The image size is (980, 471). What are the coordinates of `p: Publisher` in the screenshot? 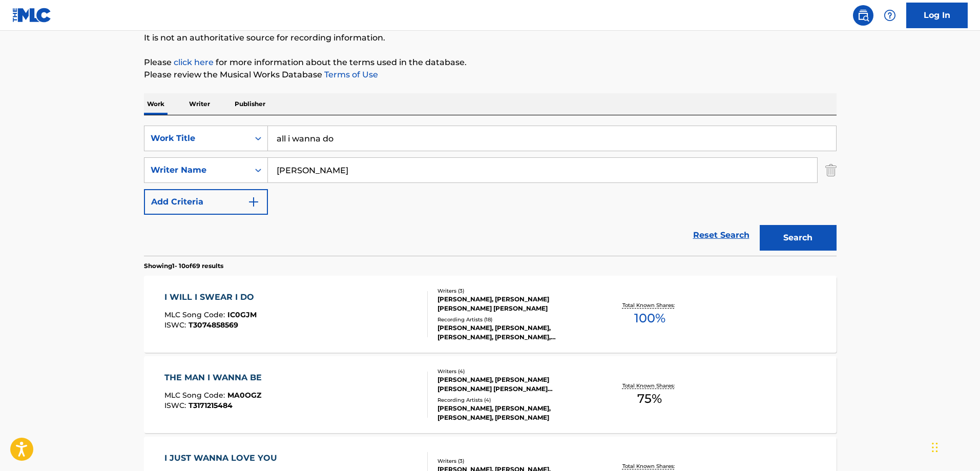 It's located at (250, 104).